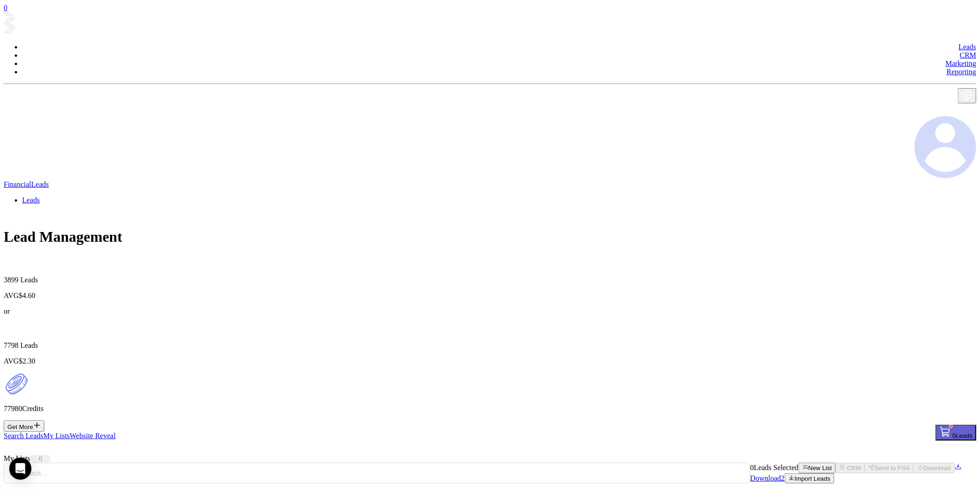 This screenshot has height=489, width=980. Describe the element at coordinates (490, 459) in the screenshot. I see `div: My Lists` at that location.